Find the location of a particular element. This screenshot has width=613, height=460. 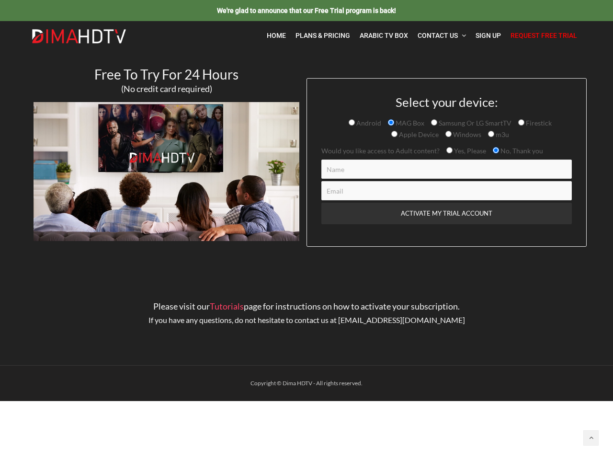

input: No, Thank you is located at coordinates (496, 150).